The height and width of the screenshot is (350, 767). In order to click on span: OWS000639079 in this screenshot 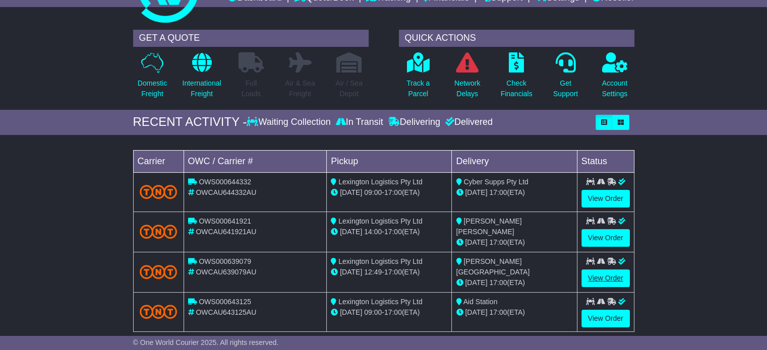, I will do `click(225, 262)`.